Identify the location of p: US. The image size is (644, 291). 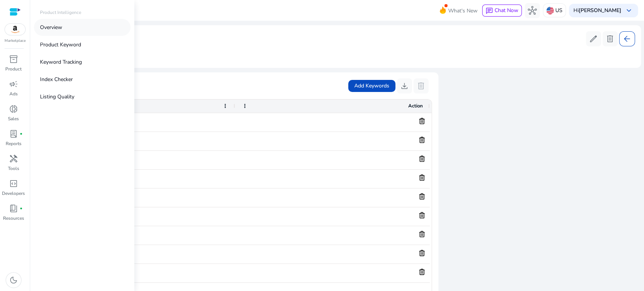
(559, 10).